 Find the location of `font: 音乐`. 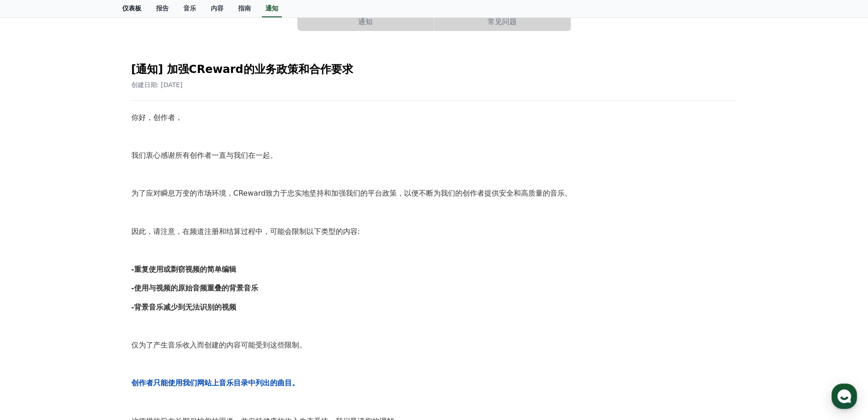

font: 音乐 is located at coordinates (190, 8).